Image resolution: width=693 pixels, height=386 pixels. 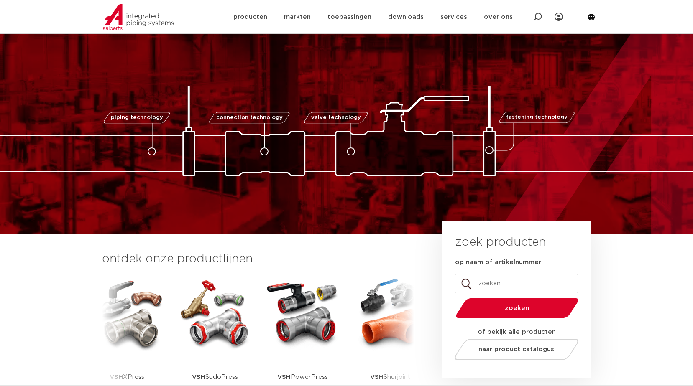 I want to click on h3: zoek producten, so click(x=500, y=243).